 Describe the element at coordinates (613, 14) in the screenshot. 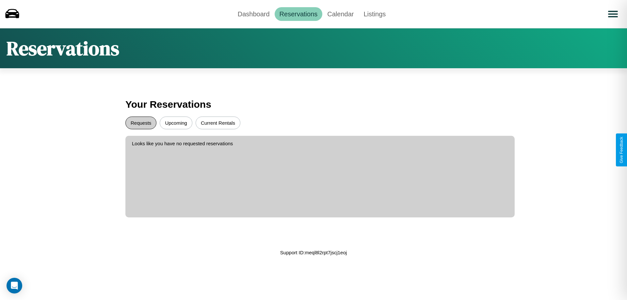

I see `button: Open menu` at that location.